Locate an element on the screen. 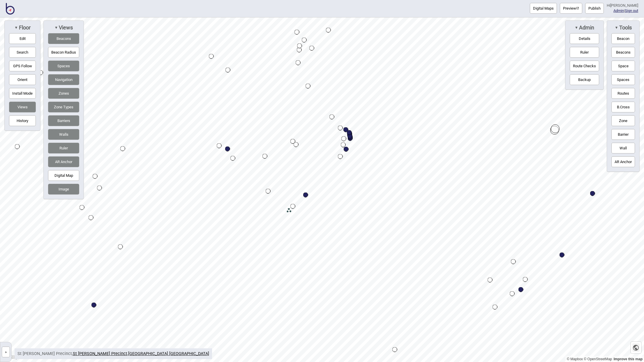  button: Beacon is located at coordinates (623, 38).